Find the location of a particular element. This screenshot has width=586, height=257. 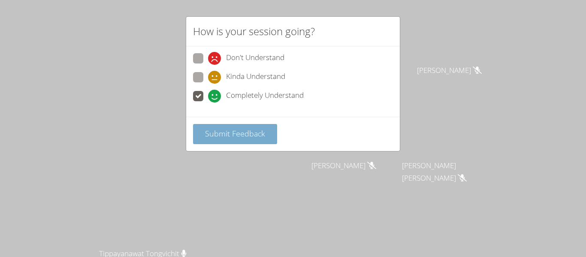

span: Don't Understand is located at coordinates (255, 58).